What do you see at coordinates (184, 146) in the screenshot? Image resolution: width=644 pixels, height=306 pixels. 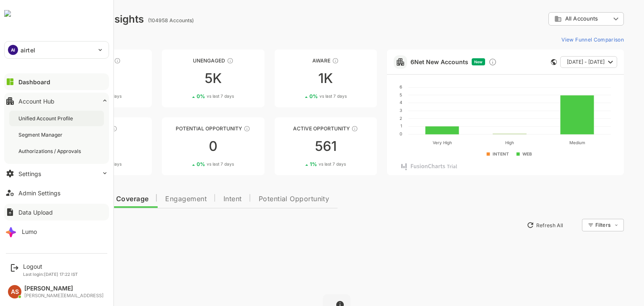 I see `a: Potential OpportunityThese accounts are MQAs and can be passed on to Inside Sales00%vs last 7 days` at bounding box center [184, 146].